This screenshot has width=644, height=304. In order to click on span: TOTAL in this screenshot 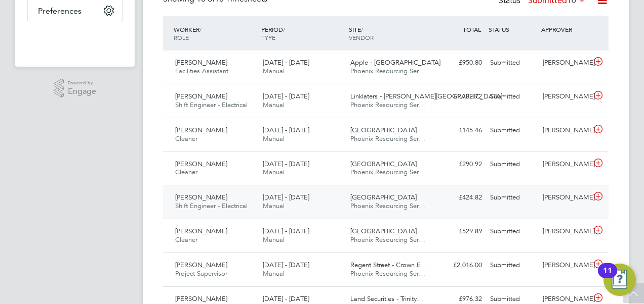, I will do `click(472, 29)`.